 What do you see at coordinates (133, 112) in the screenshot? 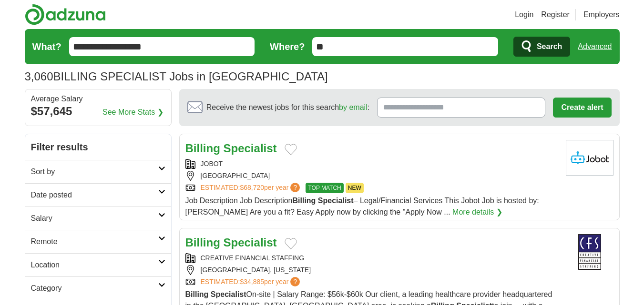
I see `a: See More Stats ❯` at bounding box center [133, 112].